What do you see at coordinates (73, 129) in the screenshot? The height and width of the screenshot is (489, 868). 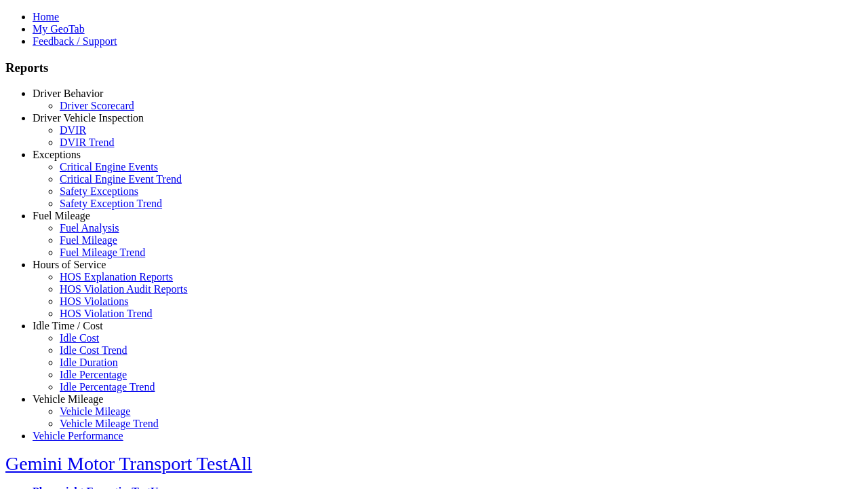 I see `a: DVIR` at bounding box center [73, 129].